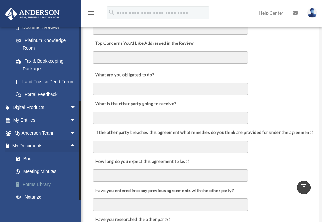 The image size is (322, 222). Describe the element at coordinates (312, 13) in the screenshot. I see `img: User Pic` at that location.